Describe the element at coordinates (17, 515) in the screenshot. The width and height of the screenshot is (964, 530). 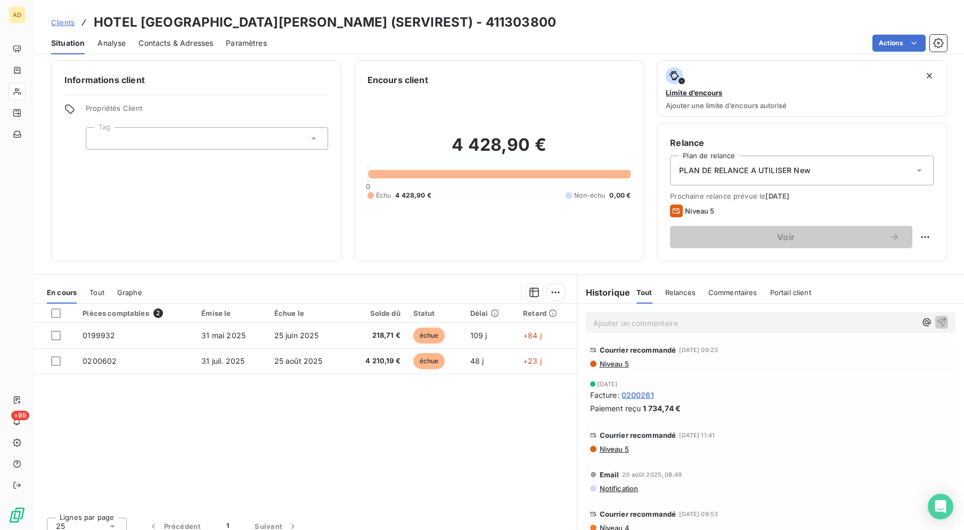
I see `img: Logo LeanPay` at that location.